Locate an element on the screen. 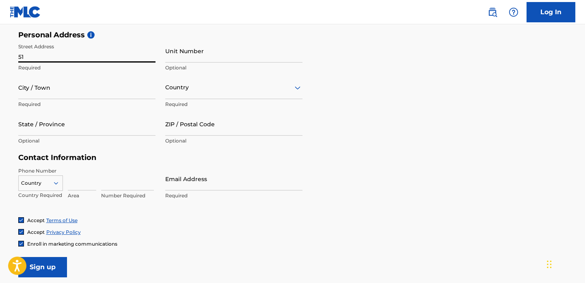 Image resolution: width=585 pixels, height=283 pixels. img: search is located at coordinates (492, 12).